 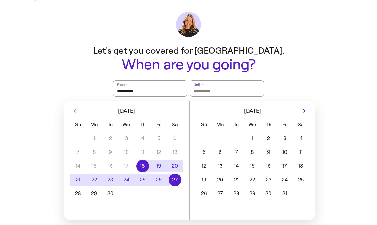 I want to click on button: 10, so click(x=284, y=153).